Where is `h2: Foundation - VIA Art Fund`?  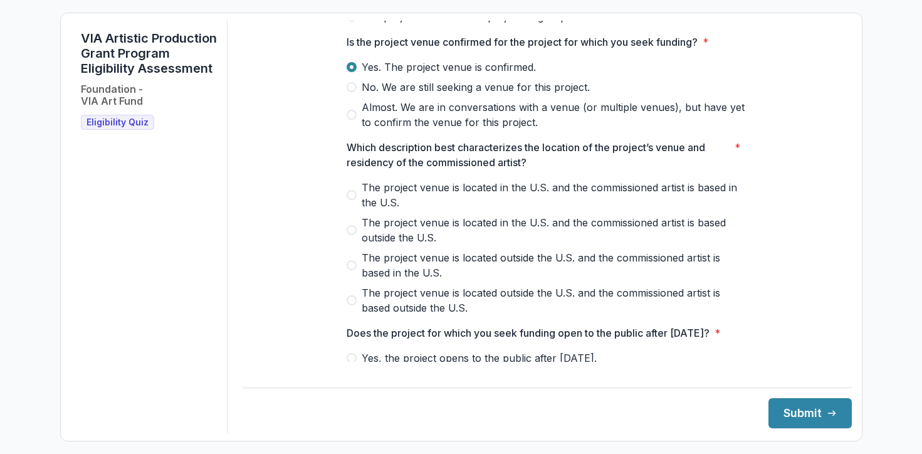
h2: Foundation - VIA Art Fund is located at coordinates (112, 95).